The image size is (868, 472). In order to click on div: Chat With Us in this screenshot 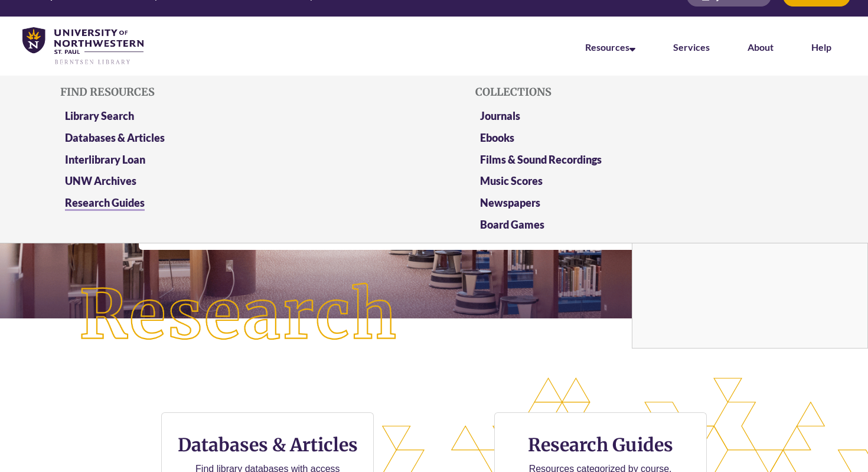, I will do `click(750, 248)`.